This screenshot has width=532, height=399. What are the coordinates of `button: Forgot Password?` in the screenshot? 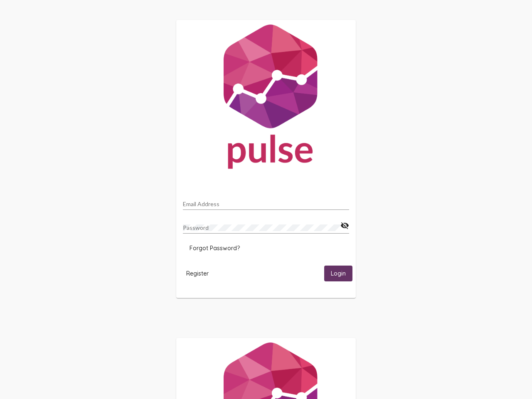 It's located at (215, 248).